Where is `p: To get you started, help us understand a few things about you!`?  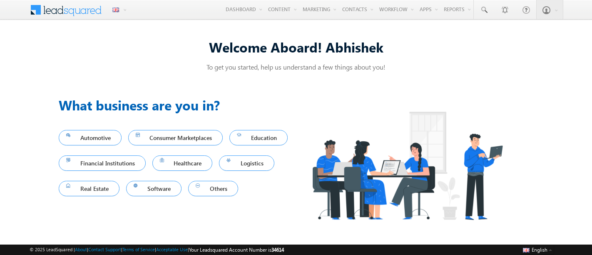
p: To get you started, help us understand a few things about you! is located at coordinates (296, 67).